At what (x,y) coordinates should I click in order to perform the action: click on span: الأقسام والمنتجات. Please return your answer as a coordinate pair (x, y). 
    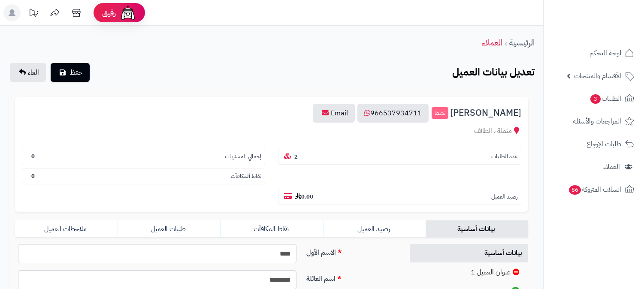
    Looking at the image, I should click on (598, 76).